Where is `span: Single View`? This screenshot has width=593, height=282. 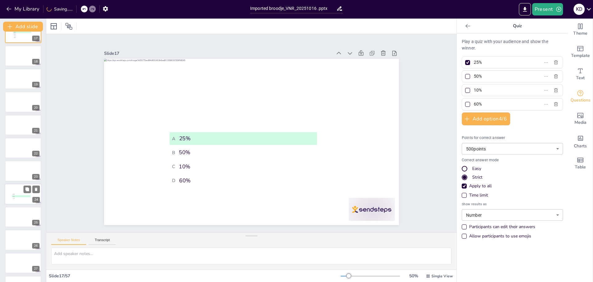 span: Single View is located at coordinates (442, 276).